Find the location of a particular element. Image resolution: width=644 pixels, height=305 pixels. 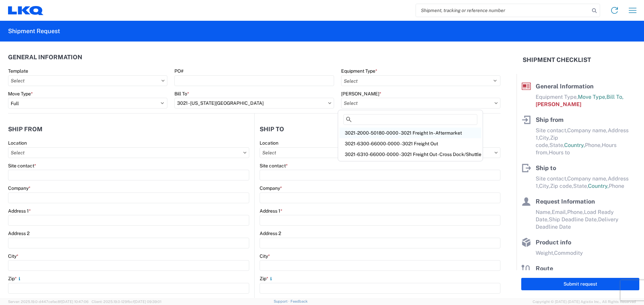

a: Feedback is located at coordinates (298, 302).